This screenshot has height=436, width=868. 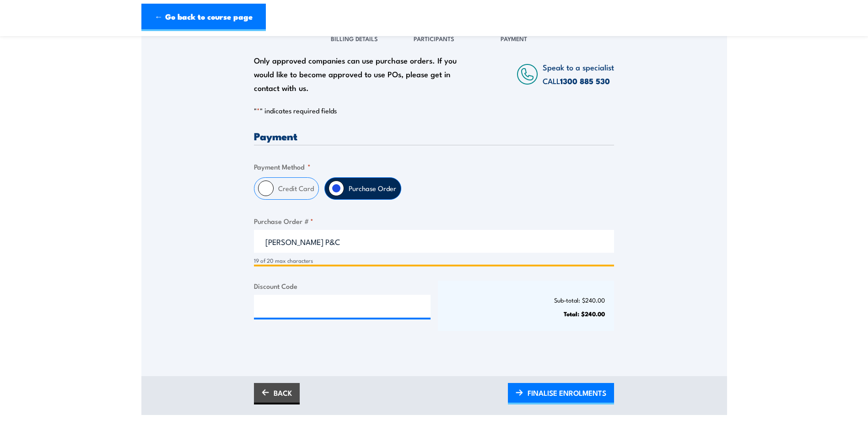 What do you see at coordinates (578, 73) in the screenshot?
I see `span: Speak to a specialist CALL` at bounding box center [578, 73].